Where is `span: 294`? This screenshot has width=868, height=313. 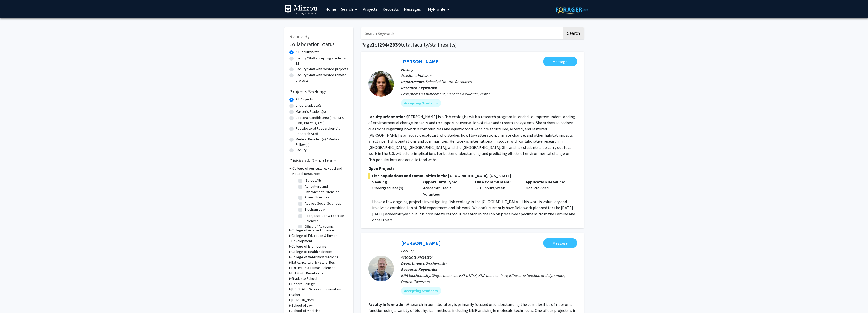 span: 294 is located at coordinates (383, 45).